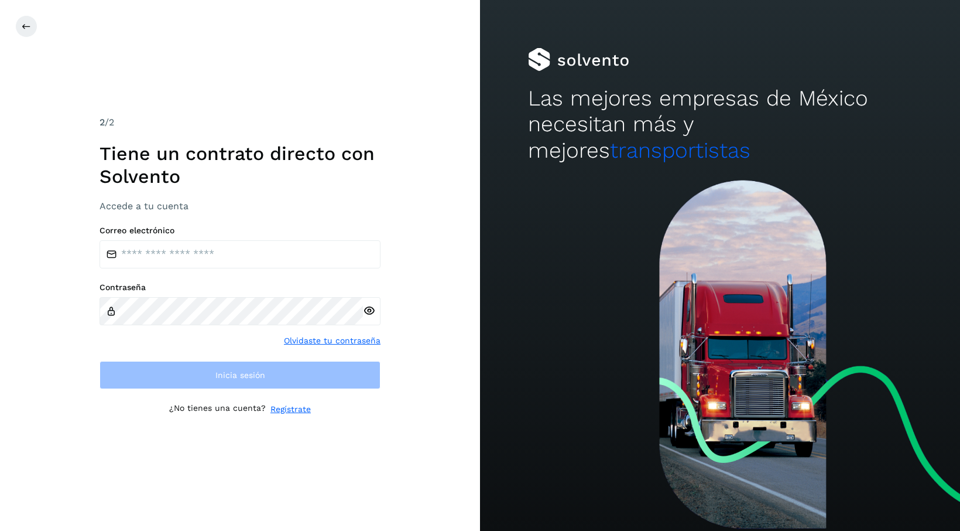  What do you see at coordinates (240, 287) in the screenshot?
I see `label: Contraseña` at bounding box center [240, 287].